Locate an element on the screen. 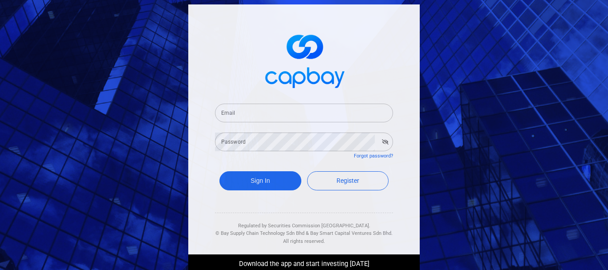 The height and width of the screenshot is (270, 608). a: Forgot password? is located at coordinates (373, 156).